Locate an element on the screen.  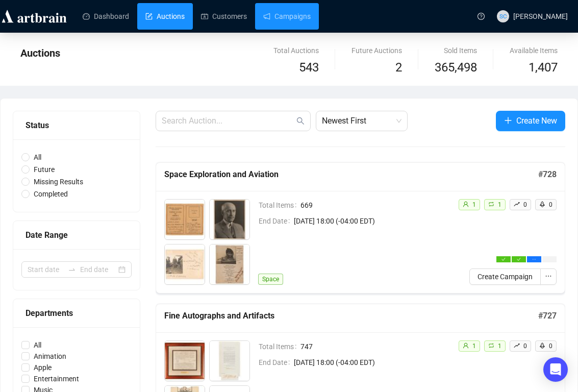
div: Date Range is located at coordinates (77, 235).